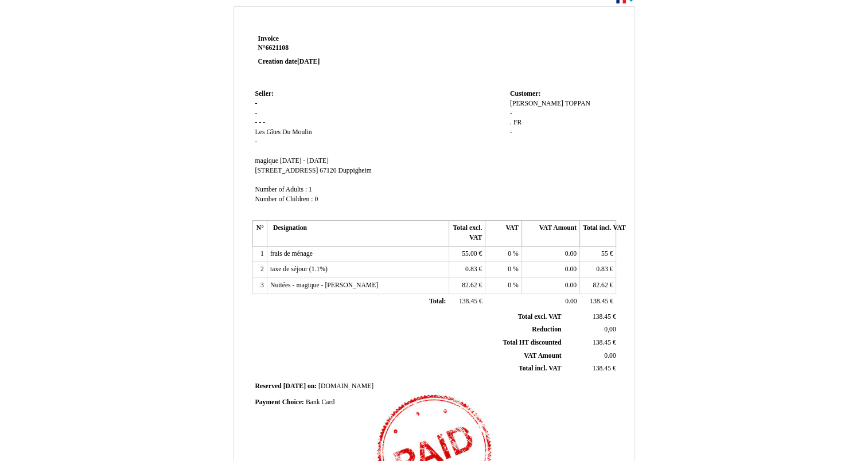  I want to click on span: 55, so click(605, 253).